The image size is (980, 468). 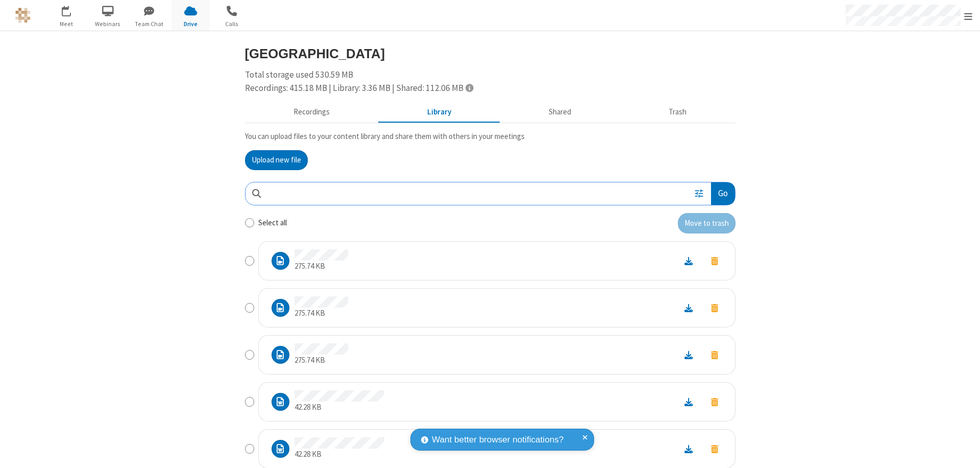 What do you see at coordinates (149, 24) in the screenshot?
I see `span: Team Chat` at bounding box center [149, 24].